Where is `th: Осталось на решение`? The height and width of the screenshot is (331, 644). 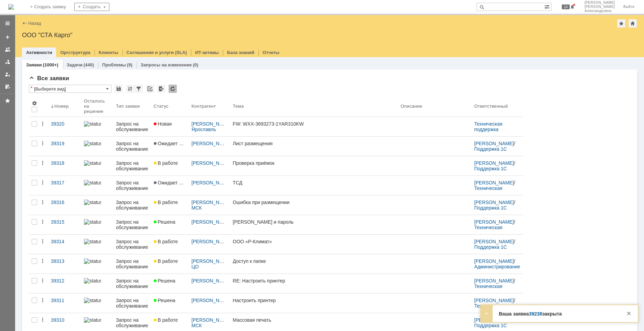 th: Осталось на решение is located at coordinates (97, 106).